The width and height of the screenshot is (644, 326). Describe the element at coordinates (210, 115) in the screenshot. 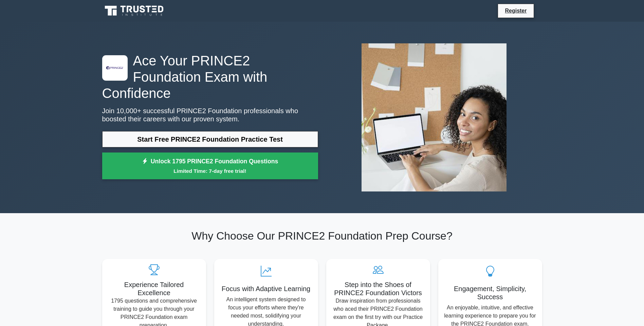

I see `p: Join 10,000+ successful PRINCE2 Foundation professionals who boosted their careers with our prove...` at that location.